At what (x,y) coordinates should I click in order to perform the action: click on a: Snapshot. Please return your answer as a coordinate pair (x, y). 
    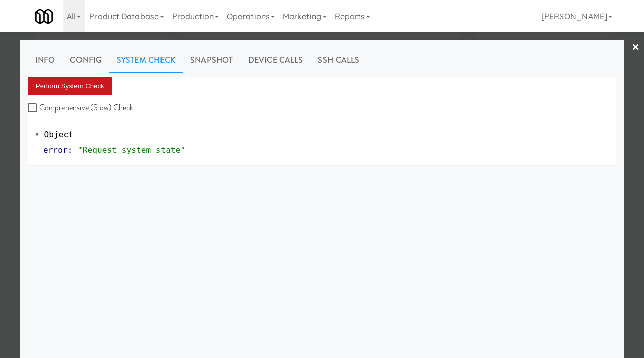
    Looking at the image, I should click on (211, 60).